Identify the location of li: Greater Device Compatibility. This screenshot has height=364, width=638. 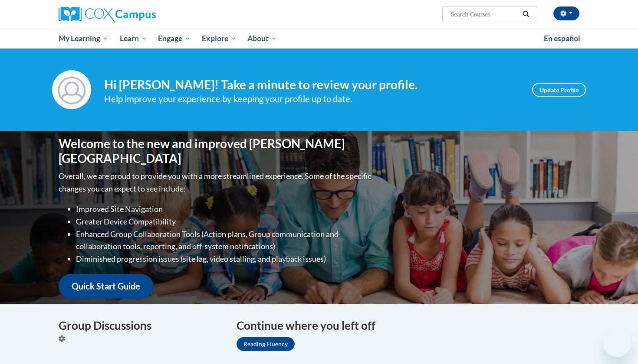
(224, 222).